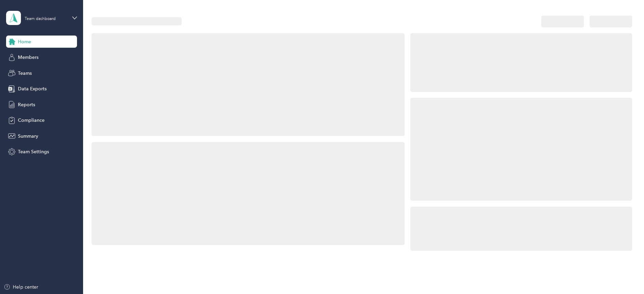  Describe the element at coordinates (25, 73) in the screenshot. I see `span: Teams` at that location.